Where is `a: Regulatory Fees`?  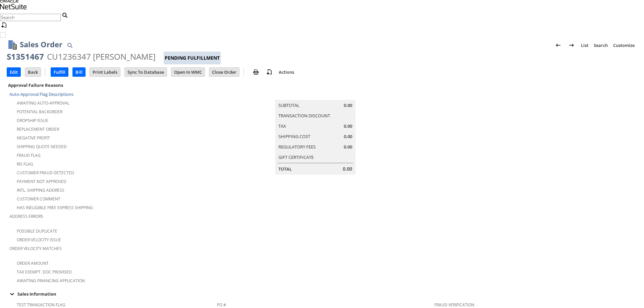
a: Regulatory Fees is located at coordinates (296, 147).